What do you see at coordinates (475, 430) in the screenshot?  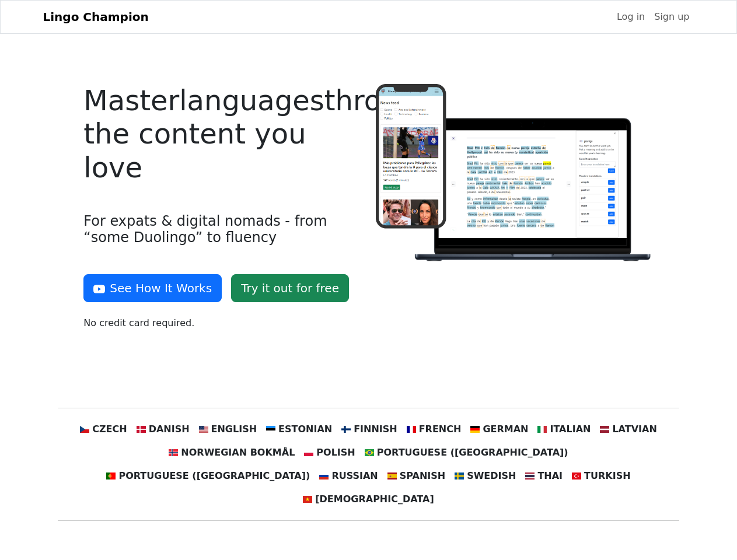 I see `img: de.svg` at bounding box center [475, 430].